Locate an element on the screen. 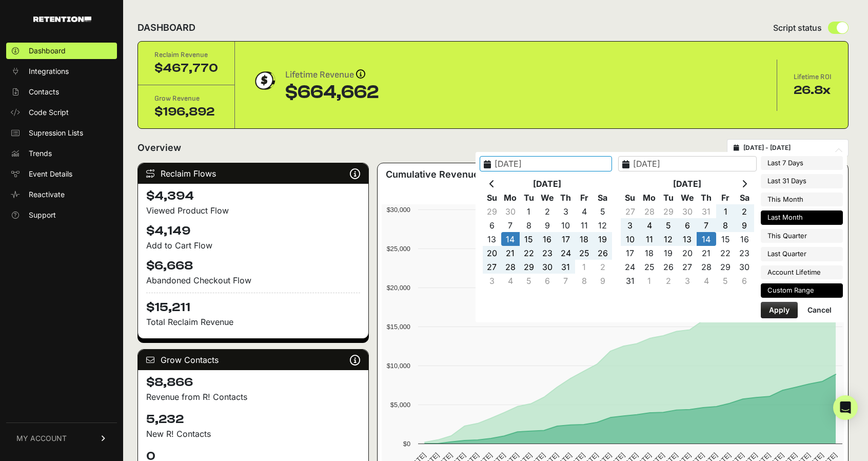  h3: Cumulative Revenue is located at coordinates (433, 175).